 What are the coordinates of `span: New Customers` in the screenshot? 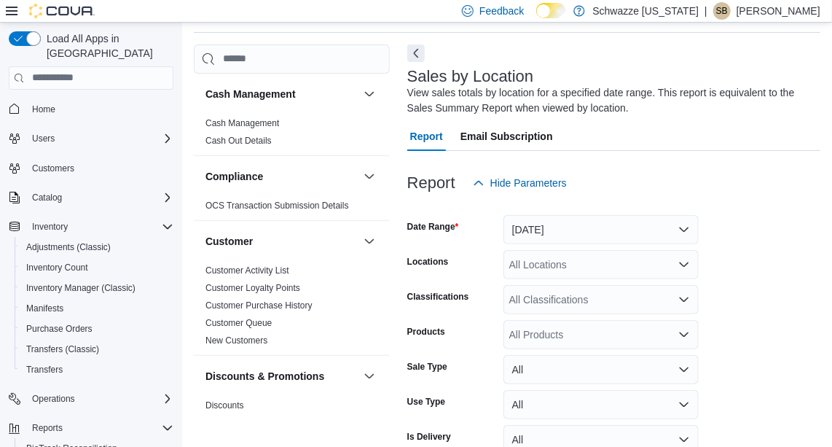 It's located at (236, 340).